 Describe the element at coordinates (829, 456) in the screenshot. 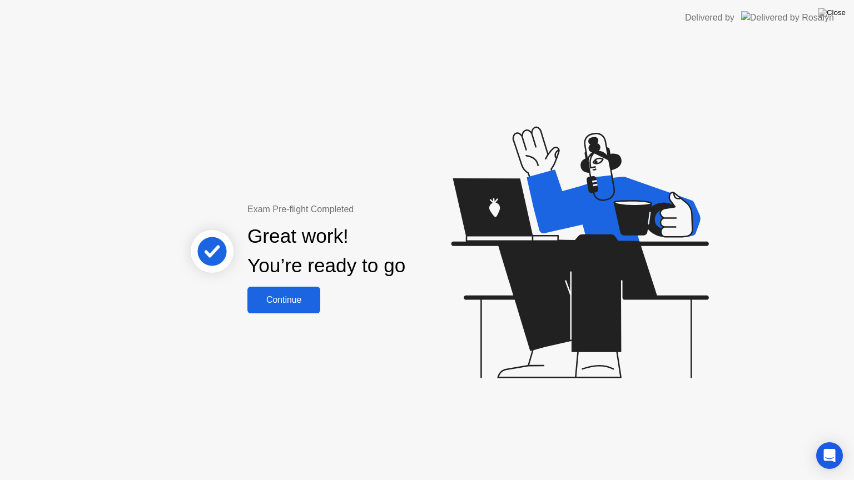

I see `div: Open Intercom Messenger` at that location.